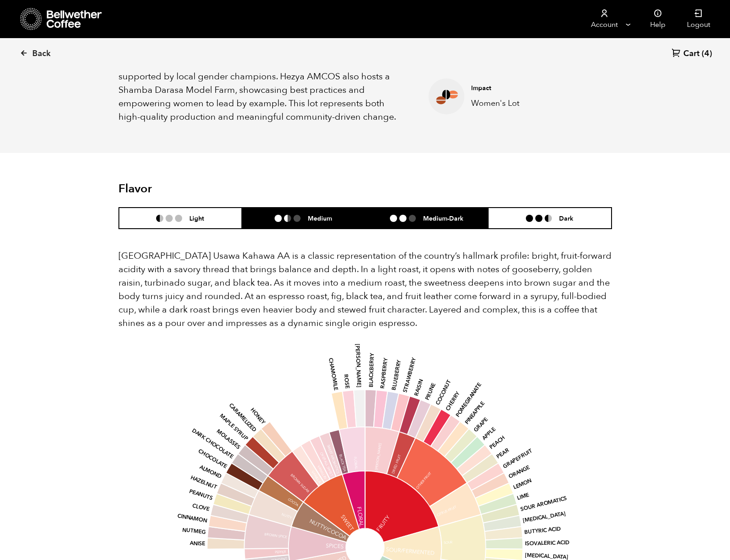 Image resolution: width=730 pixels, height=560 pixels. I want to click on h6: Dark, so click(566, 218).